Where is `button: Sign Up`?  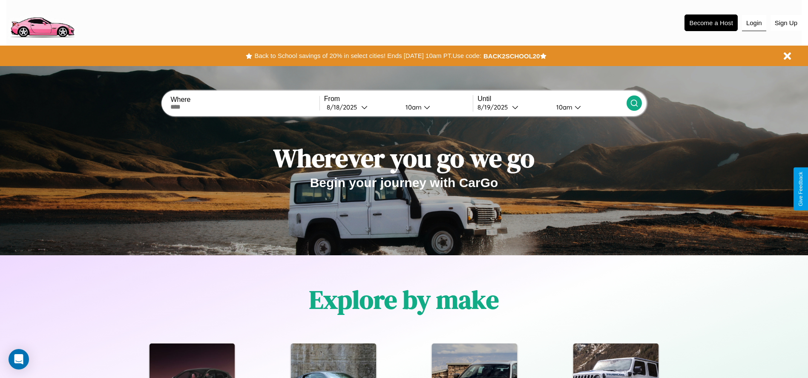 button: Sign Up is located at coordinates (786, 23).